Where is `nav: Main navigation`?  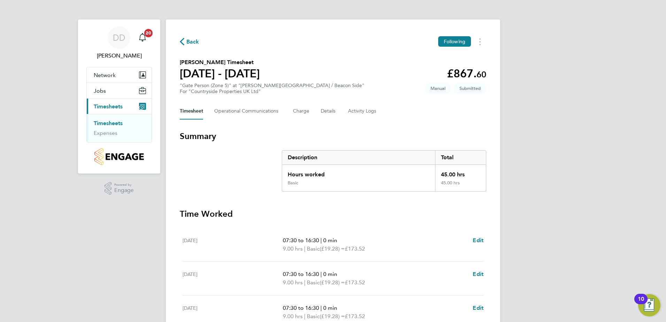 nav: Main navigation is located at coordinates (119, 97).